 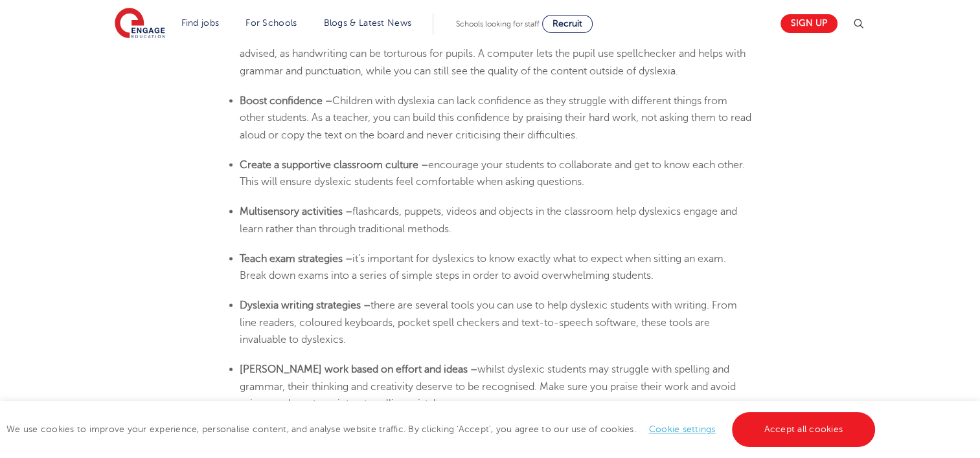 I want to click on span: it’s important for dyslexics to know exactly what to expect when sitting an exam. Break down exam..., so click(x=483, y=266).